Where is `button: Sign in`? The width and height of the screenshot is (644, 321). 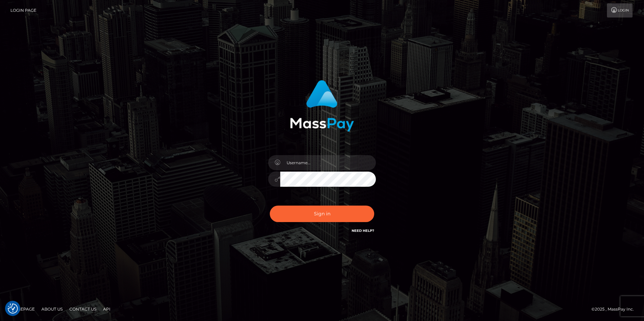 button: Sign in is located at coordinates (322, 214).